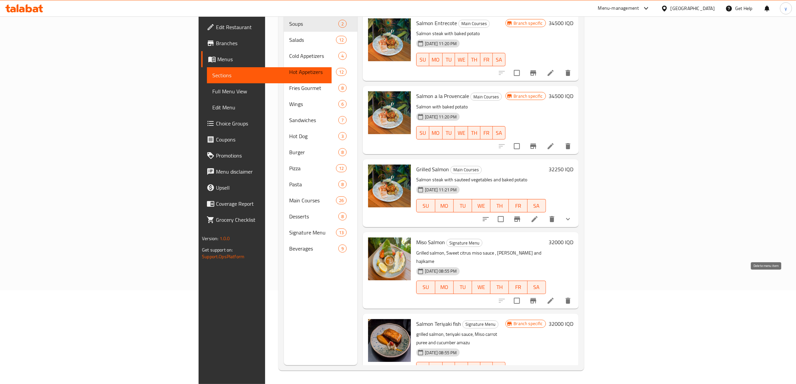  I want to click on span: y, so click(786, 8).